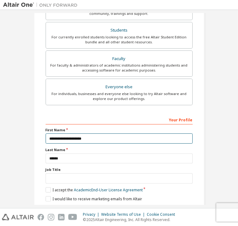 This screenshot has height=226, width=238. Describe the element at coordinates (119, 170) in the screenshot. I see `label: Job Title` at that location.